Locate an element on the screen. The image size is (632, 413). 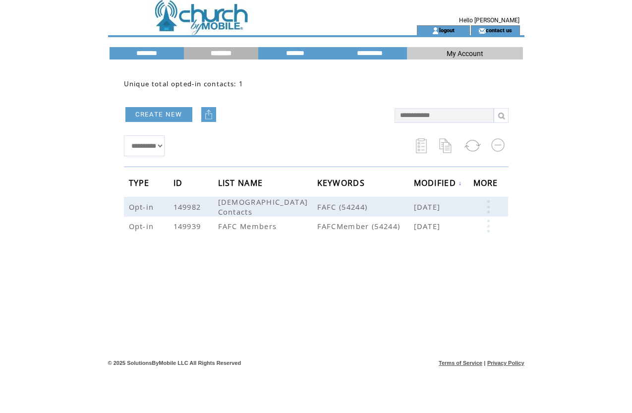
span: 149982 is located at coordinates (188, 207).